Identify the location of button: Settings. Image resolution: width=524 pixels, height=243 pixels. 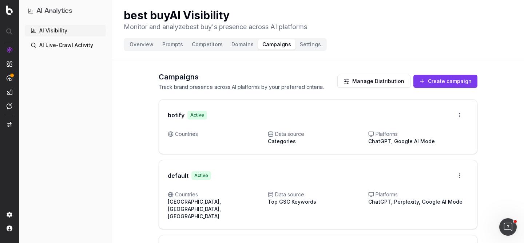
(310, 44).